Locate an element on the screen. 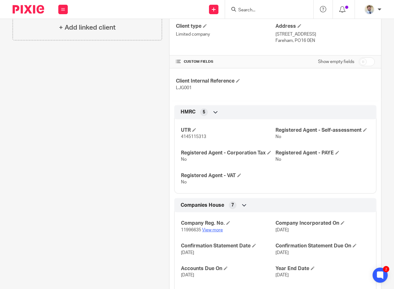  img: 1693835698283.jfif is located at coordinates (370, 9).